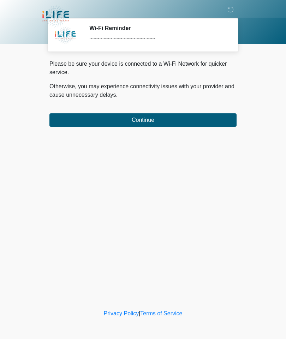 The image size is (286, 339). What do you see at coordinates (143, 120) in the screenshot?
I see `button: Continue` at bounding box center [143, 120].